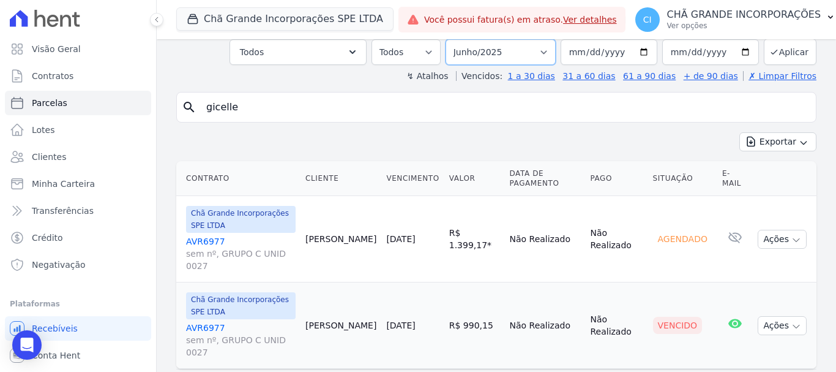 The width and height of the screenshot is (836, 372). I want to click on th: E-mail, so click(735, 178).